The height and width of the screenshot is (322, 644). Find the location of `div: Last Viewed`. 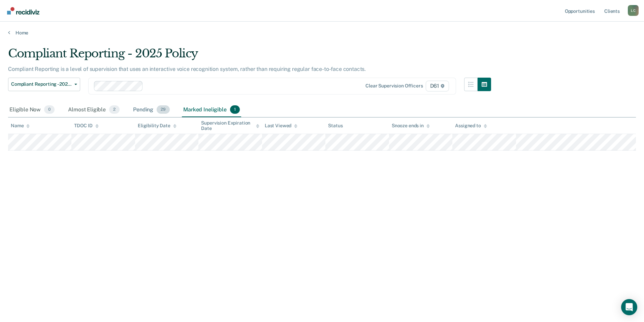

div: Last Viewed is located at coordinates (281, 126).